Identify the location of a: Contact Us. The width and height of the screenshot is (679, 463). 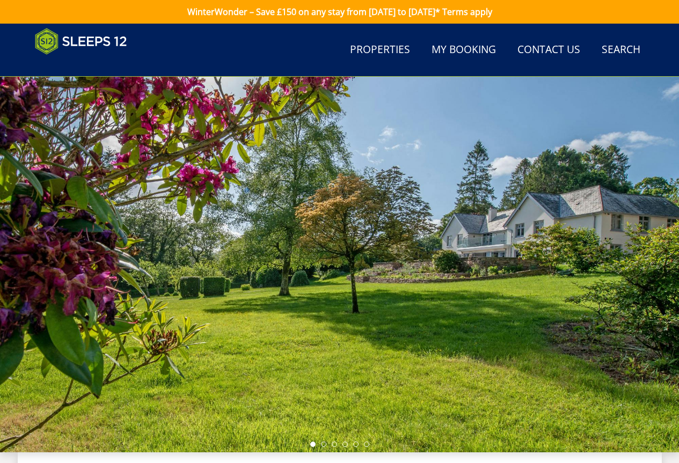
(549, 50).